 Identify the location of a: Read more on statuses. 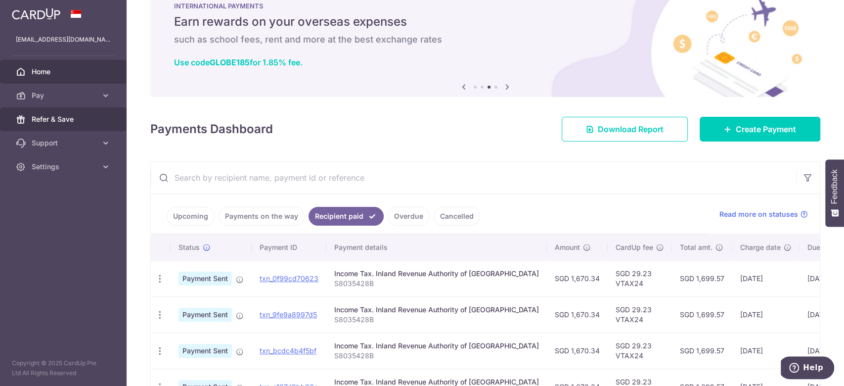
(764, 214).